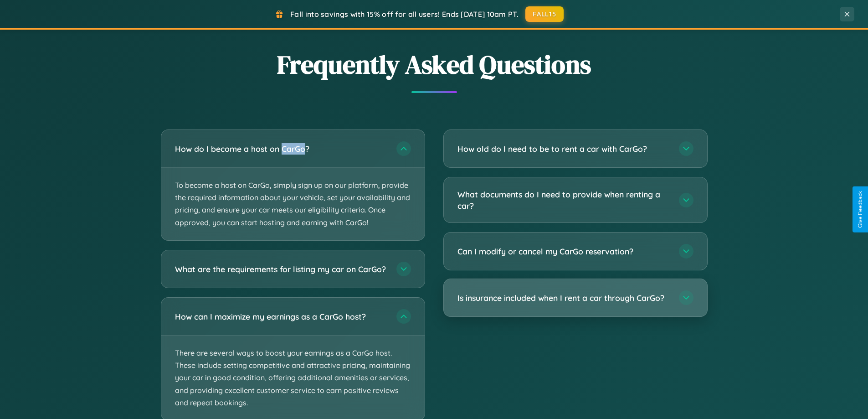 This screenshot has height=419, width=868. What do you see at coordinates (564, 200) in the screenshot?
I see `h3: What documents do I need to provide when renting a car?` at bounding box center [564, 200].